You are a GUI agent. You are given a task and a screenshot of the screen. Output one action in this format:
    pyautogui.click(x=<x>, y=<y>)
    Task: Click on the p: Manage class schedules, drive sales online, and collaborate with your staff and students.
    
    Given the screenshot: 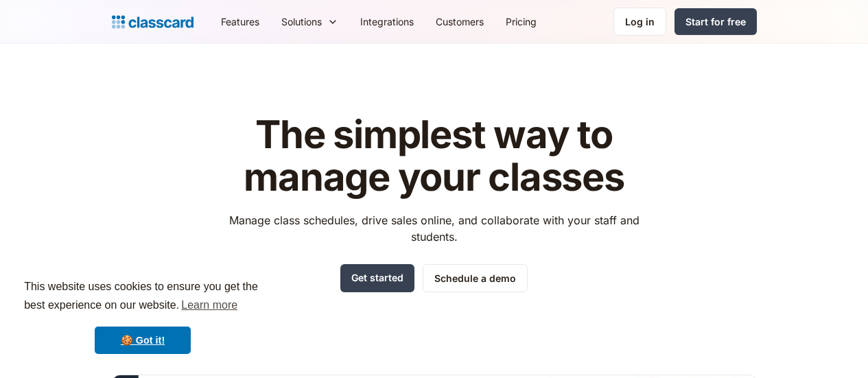 What is the action you would take?
    pyautogui.click(x=433, y=229)
    